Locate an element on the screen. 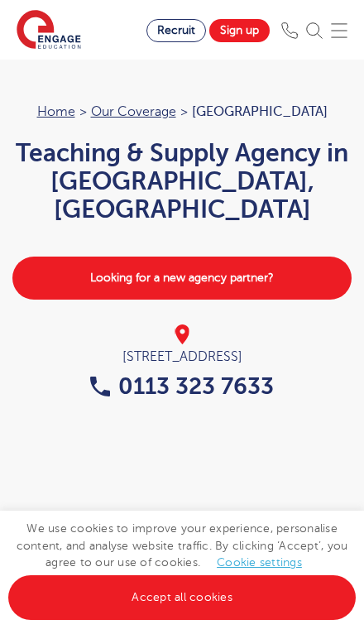 The width and height of the screenshot is (364, 634). a: Looking for a new agency partner? is located at coordinates (182, 278).